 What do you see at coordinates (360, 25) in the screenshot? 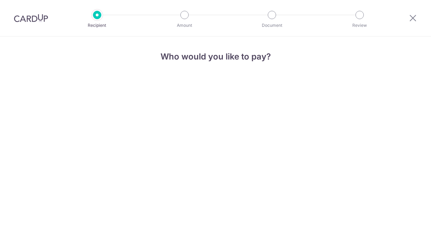
I see `p: Review` at bounding box center [360, 25].